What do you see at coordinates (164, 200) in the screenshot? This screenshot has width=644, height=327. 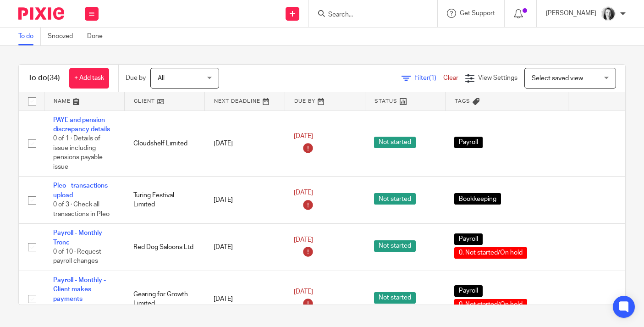 I see `td: Turing Festival Limited` at bounding box center [164, 200].